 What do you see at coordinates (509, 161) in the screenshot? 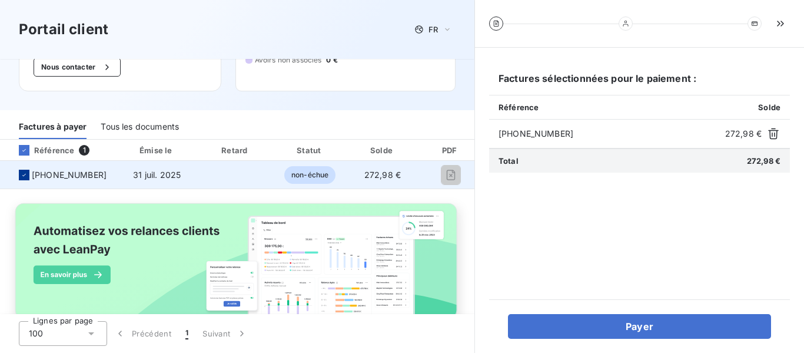
I see `span: Total` at bounding box center [509, 161].